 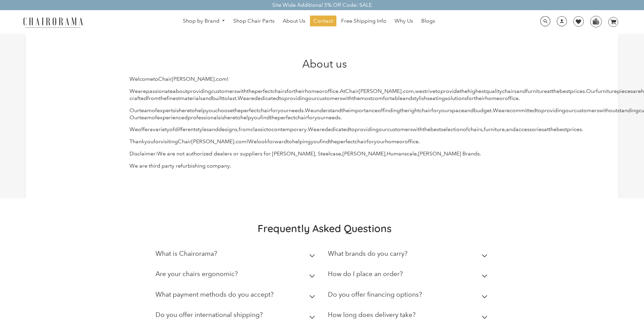 I want to click on span: needs, so click(x=333, y=117).